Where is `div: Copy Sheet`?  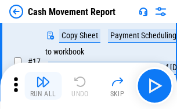
div: Copy Sheet is located at coordinates (80, 36).